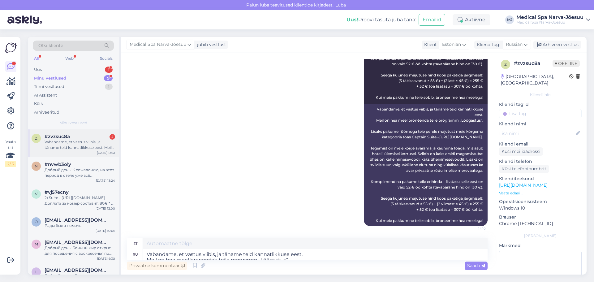  I want to click on span: 14:10, so click(474, 228).